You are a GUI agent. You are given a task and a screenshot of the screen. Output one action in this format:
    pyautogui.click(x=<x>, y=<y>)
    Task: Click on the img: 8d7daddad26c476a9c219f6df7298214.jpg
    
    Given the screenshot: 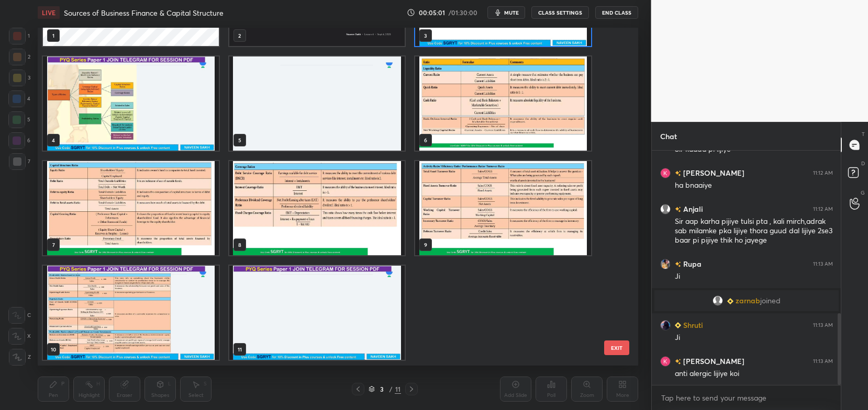 What is the action you would take?
    pyautogui.click(x=666, y=325)
    